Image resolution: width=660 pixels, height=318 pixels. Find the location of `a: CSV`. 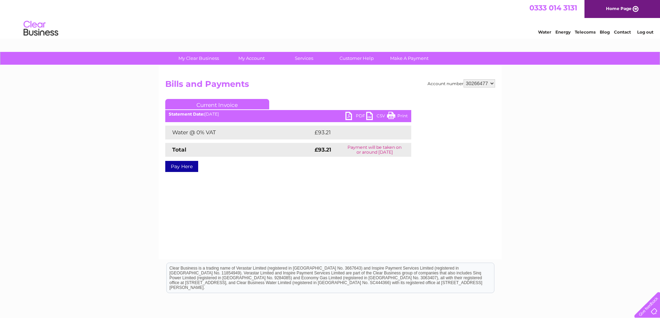

a: CSV is located at coordinates (376, 117).